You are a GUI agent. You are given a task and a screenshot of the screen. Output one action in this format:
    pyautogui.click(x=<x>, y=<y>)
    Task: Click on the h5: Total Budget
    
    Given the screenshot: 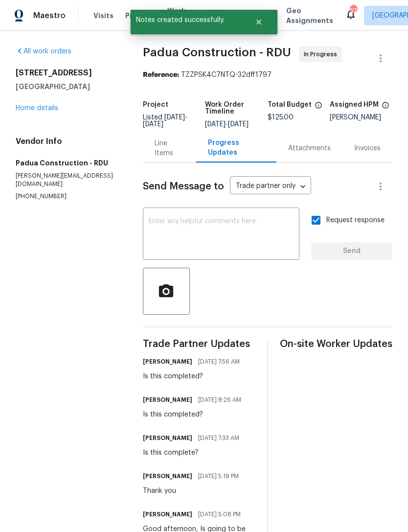 What is the action you would take?
    pyautogui.click(x=290, y=105)
    